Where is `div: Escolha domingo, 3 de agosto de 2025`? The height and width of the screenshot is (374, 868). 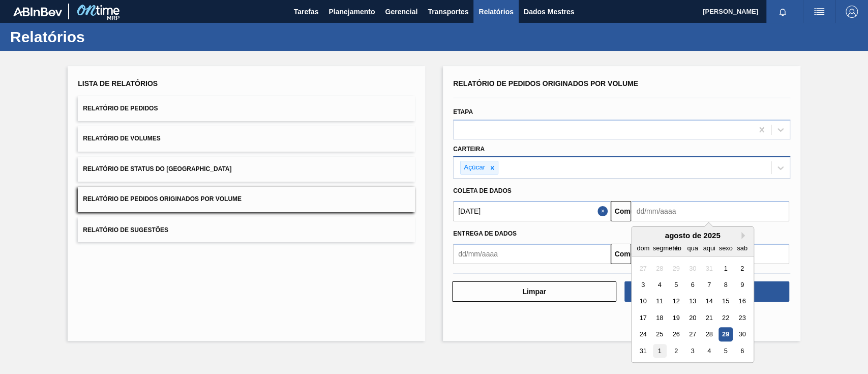
div: Escolha domingo, 3 de agosto de 2025 is located at coordinates (643, 285).